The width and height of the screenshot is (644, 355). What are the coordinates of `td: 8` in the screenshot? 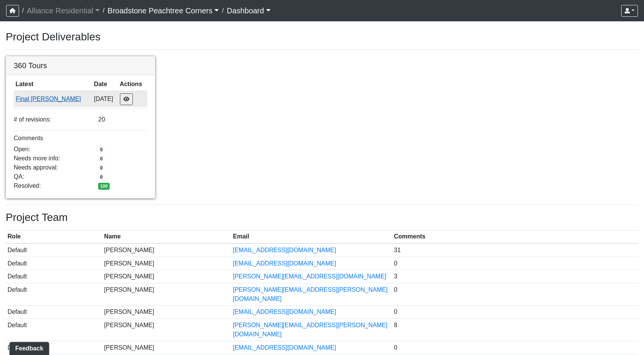 It's located at (515, 330).